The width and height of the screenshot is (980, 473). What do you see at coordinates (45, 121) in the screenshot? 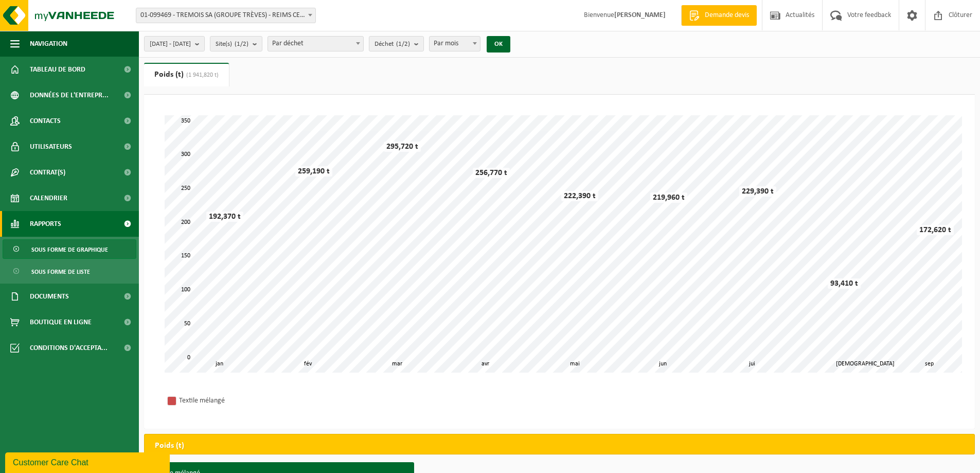
I see `span: Contacts` at bounding box center [45, 121].